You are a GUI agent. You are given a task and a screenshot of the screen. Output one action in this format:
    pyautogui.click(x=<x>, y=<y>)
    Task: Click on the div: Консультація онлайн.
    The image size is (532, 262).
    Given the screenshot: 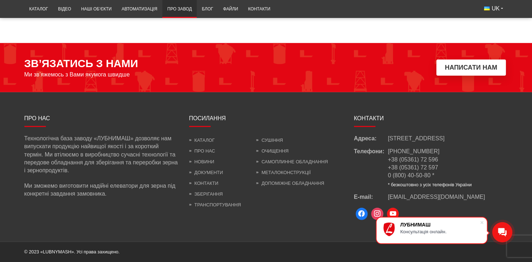 What is the action you would take?
    pyautogui.click(x=440, y=231)
    